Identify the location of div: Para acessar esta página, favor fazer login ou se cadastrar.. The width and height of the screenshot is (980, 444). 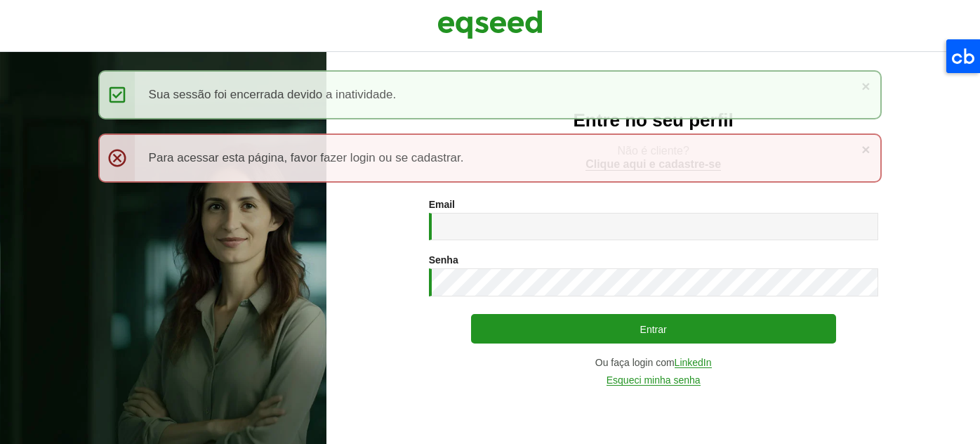
(490, 158).